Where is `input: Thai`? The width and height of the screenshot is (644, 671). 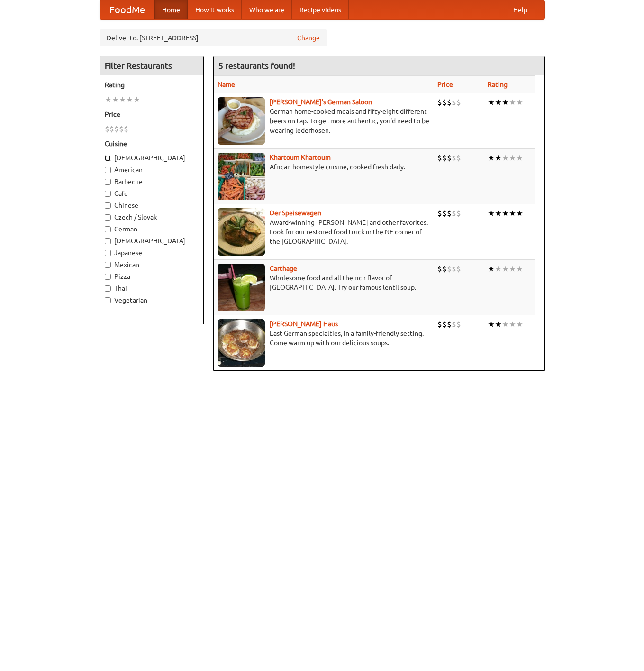 input: Thai is located at coordinates (108, 288).